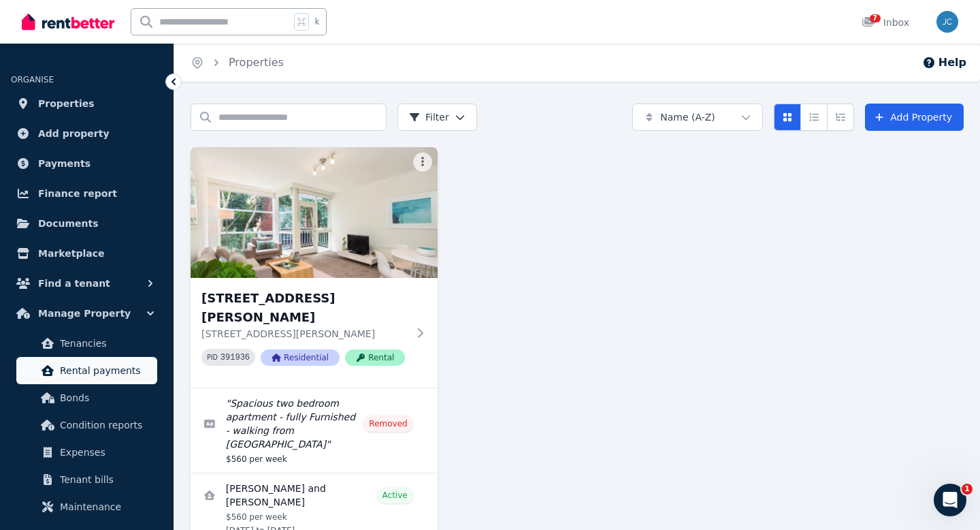  I want to click on a: Payments, so click(86, 163).